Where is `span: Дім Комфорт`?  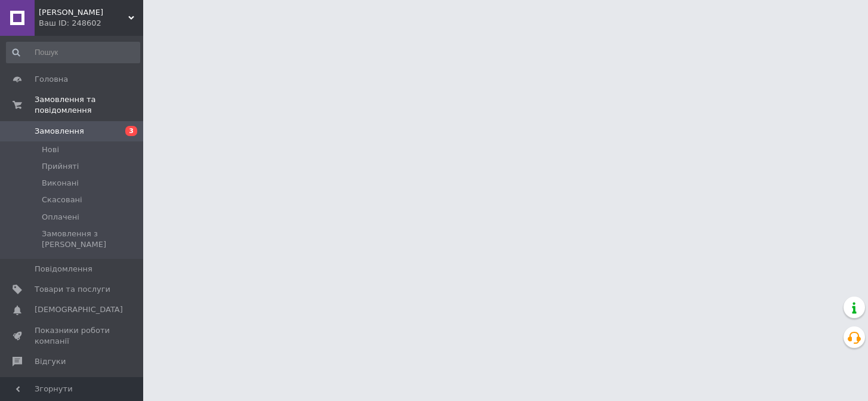
span: Дім Комфорт is located at coordinates (84, 13).